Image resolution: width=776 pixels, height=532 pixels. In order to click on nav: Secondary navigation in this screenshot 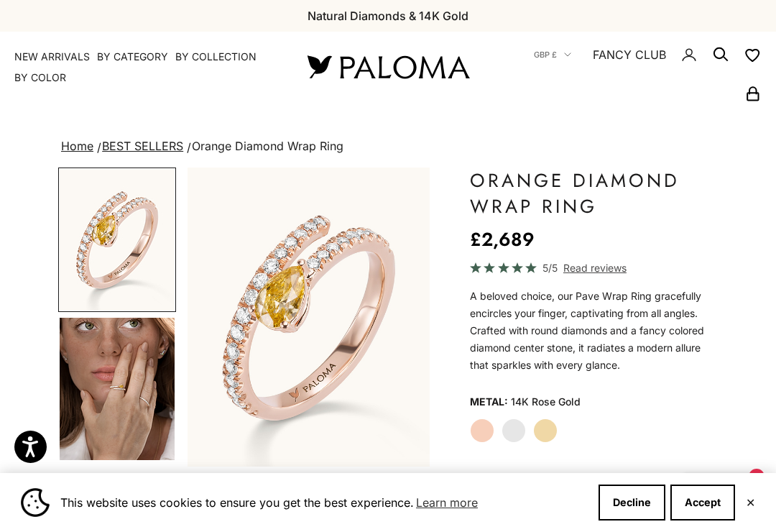, I will do `click(632, 67)`.